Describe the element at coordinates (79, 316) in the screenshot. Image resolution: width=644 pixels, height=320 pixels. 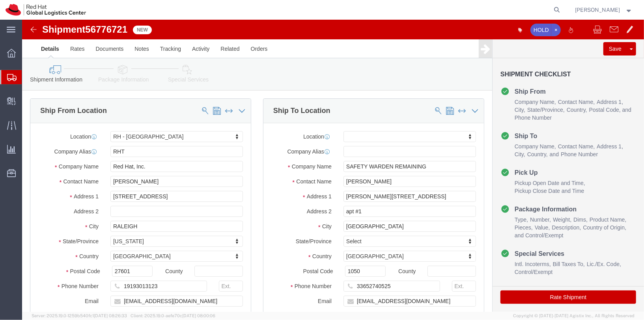
I see `span: Server: 2025.19.0-1259b540fc1` at that location.